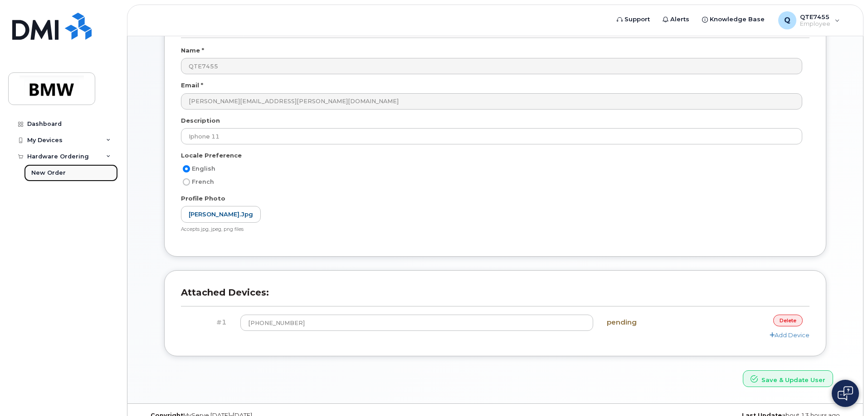 The image size is (868, 416). Describe the element at coordinates (192, 50) in the screenshot. I see `label: Name *` at that location.